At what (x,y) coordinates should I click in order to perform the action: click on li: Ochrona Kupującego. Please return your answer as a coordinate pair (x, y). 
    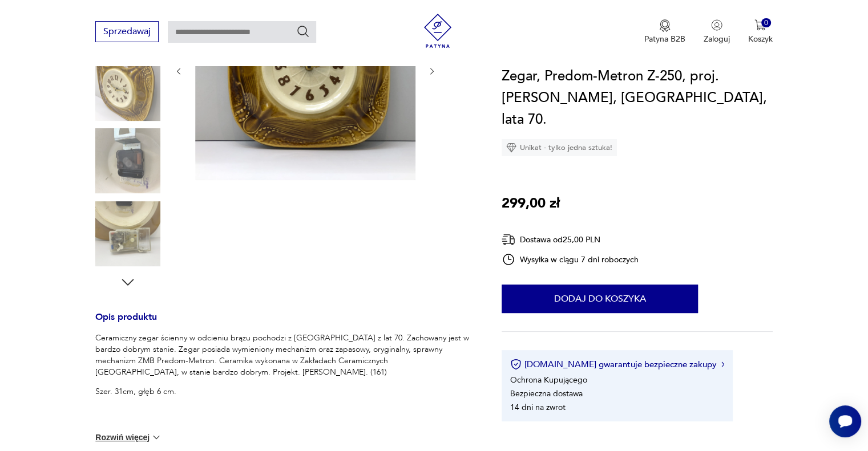
    Looking at the image, I should click on (548, 380).